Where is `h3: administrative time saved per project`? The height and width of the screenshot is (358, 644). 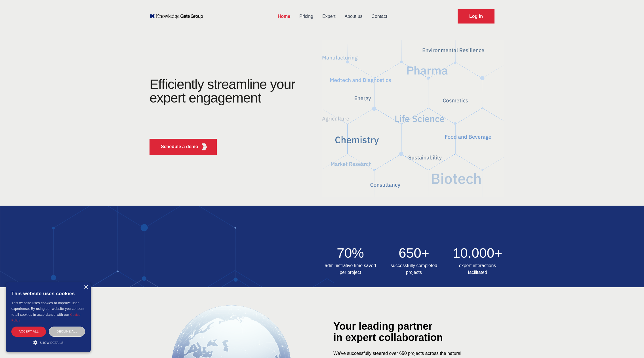 h3: administrative time saved per project is located at coordinates (350, 269).